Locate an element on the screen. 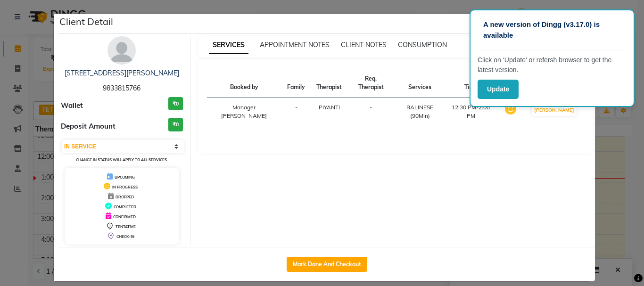  button: Update is located at coordinates (498, 89).